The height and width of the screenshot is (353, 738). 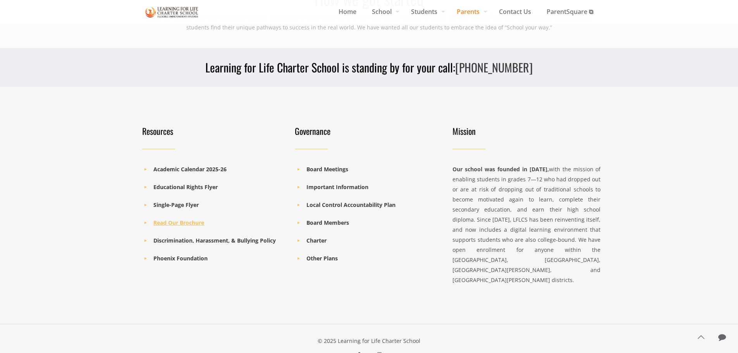 What do you see at coordinates (186, 187) in the screenshot?
I see `b: Educational Rights Flyer` at bounding box center [186, 187].